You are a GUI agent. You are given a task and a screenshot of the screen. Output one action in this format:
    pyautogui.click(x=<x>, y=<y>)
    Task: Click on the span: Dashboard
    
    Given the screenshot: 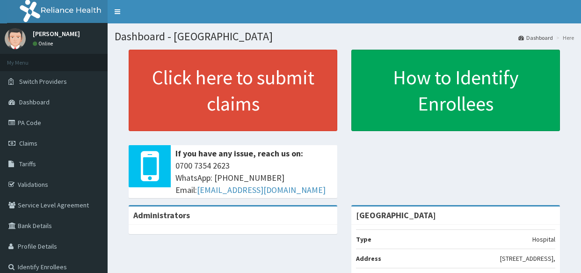 What is the action you would take?
    pyautogui.click(x=34, y=102)
    